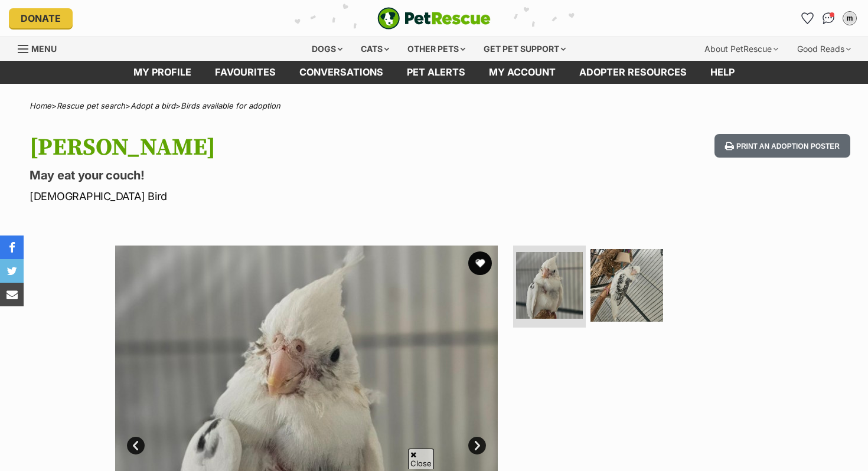 The image size is (868, 471). I want to click on a: Rescue pet search, so click(91, 106).